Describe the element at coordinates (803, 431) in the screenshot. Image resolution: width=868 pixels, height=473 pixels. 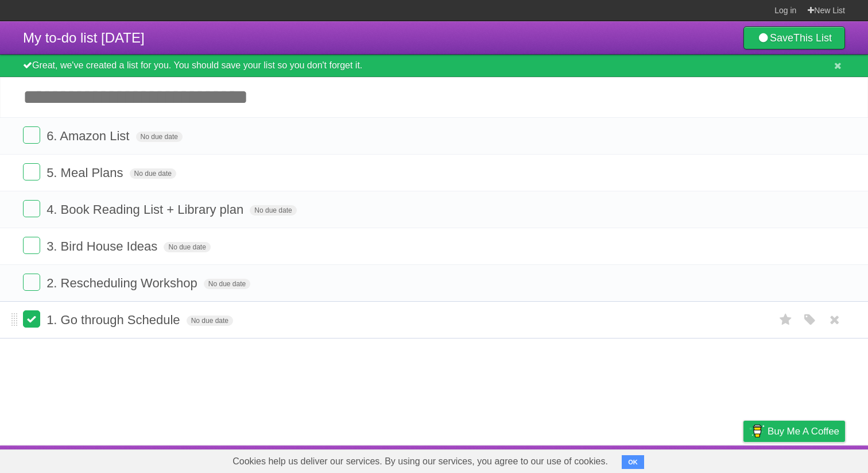
I see `span: Buy me a coffee` at that location.